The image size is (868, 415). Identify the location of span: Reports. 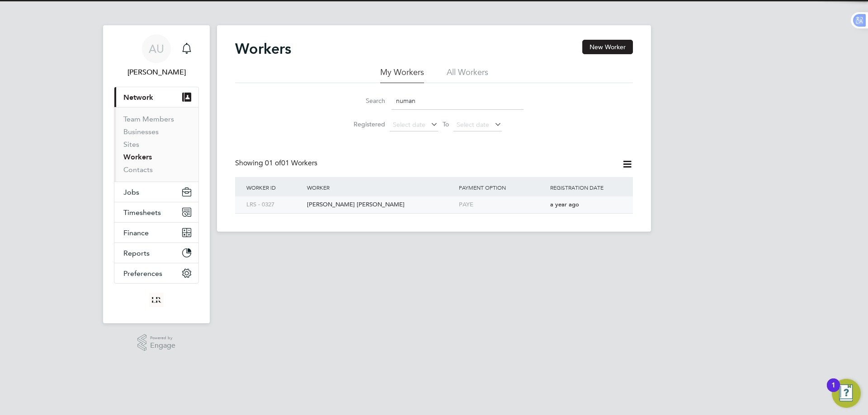
(136, 253).